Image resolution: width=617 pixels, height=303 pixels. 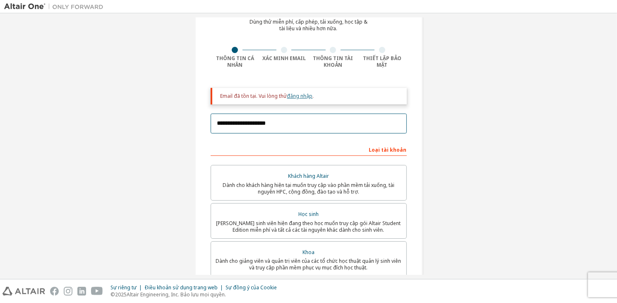 What do you see at coordinates (82, 291) in the screenshot?
I see `img: linkedin.svg` at bounding box center [82, 291].